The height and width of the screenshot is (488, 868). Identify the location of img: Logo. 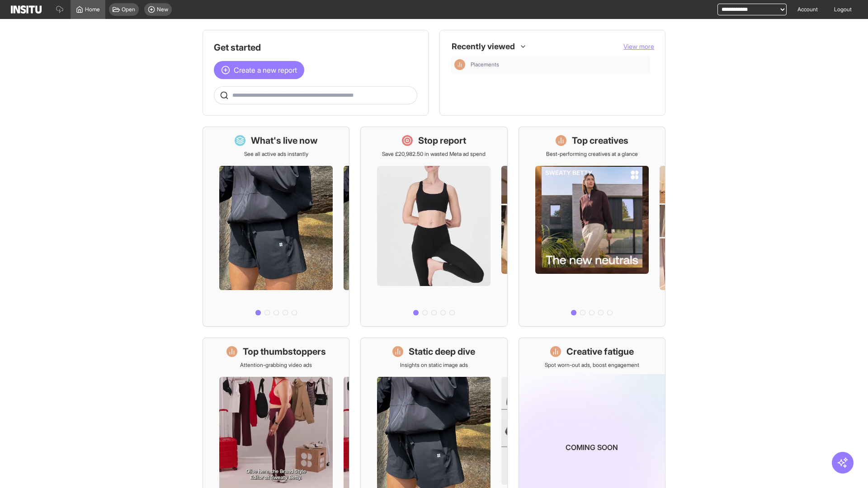
(26, 10).